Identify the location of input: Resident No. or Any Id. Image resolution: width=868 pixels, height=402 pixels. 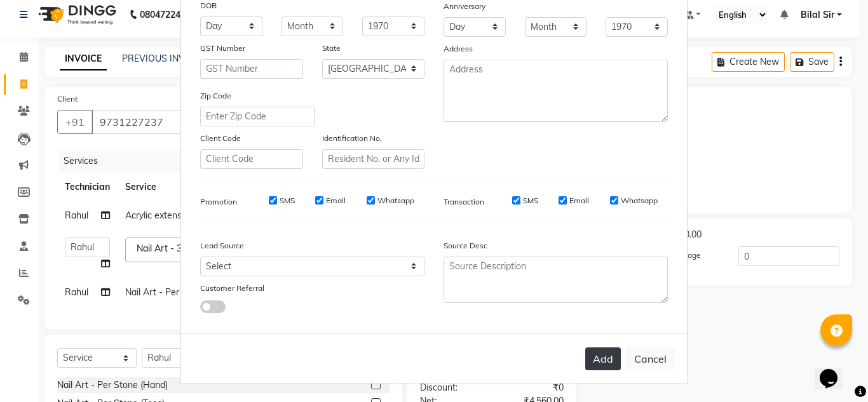
(373, 159).